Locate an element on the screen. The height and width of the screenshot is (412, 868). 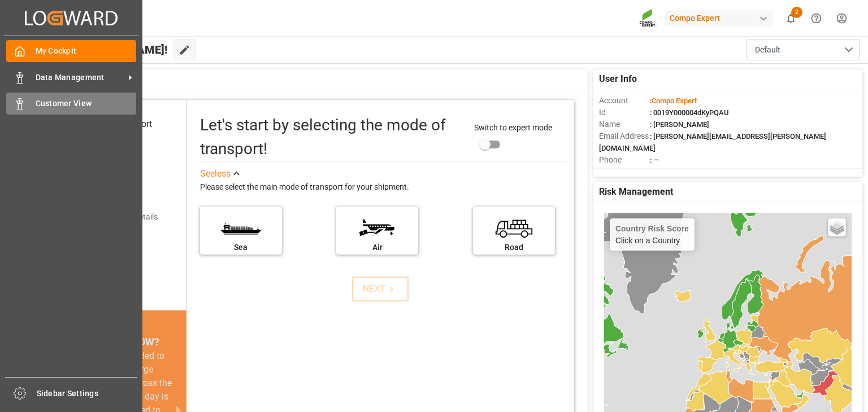
button: Help Center is located at coordinates (817, 18).